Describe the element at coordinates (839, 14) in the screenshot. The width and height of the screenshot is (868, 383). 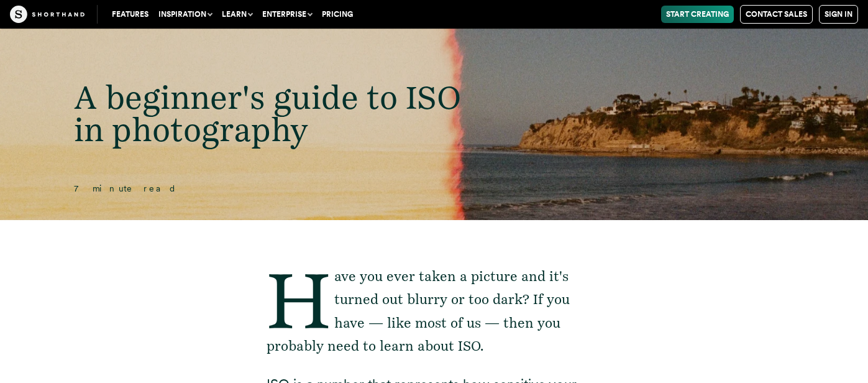
I see `a: Sign in` at that location.